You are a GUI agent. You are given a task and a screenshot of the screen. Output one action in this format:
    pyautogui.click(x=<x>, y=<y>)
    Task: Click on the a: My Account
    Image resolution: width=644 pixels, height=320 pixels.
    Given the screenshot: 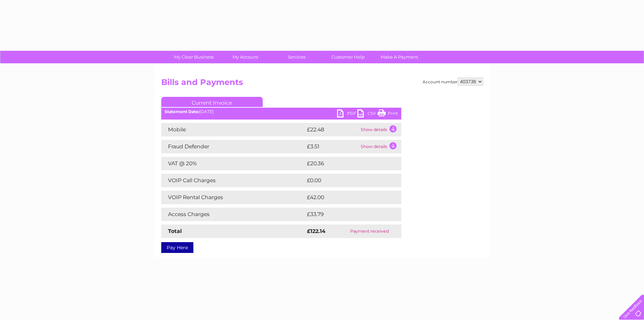 What is the action you would take?
    pyautogui.click(x=245, y=57)
    